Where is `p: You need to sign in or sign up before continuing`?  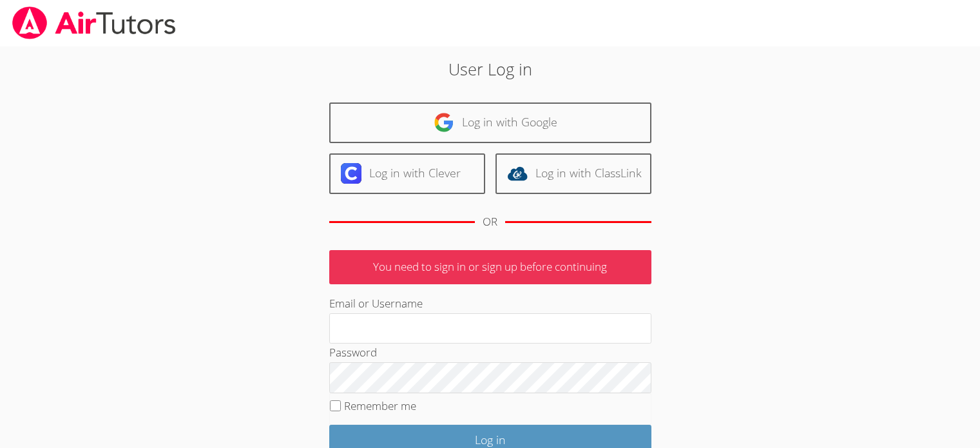 p: You need to sign in or sign up before continuing is located at coordinates (490, 267).